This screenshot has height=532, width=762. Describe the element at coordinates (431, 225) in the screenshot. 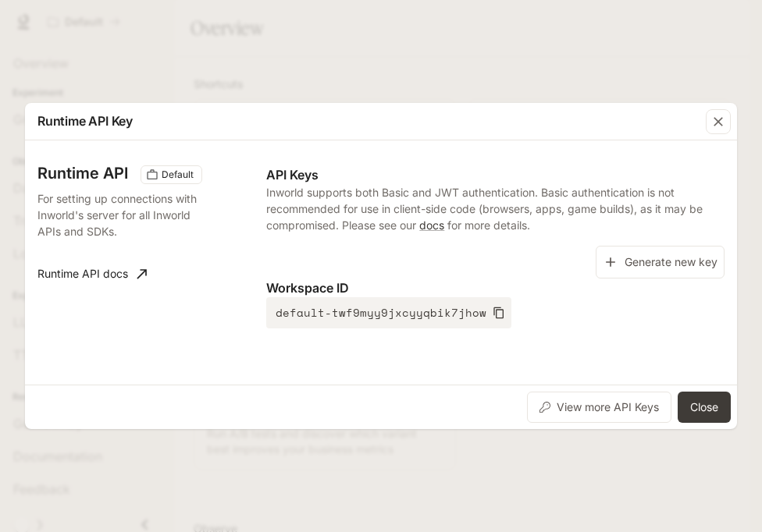

I see `a: docs` at that location.